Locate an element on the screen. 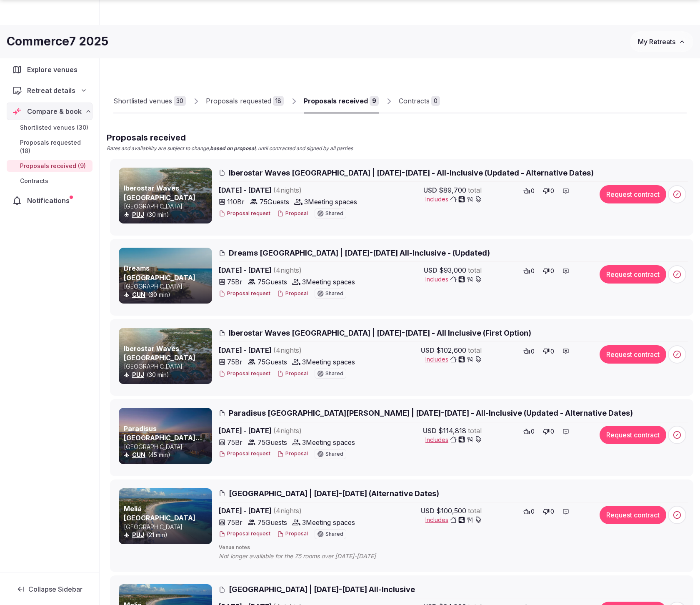  span: $102,600 is located at coordinates (452, 350).